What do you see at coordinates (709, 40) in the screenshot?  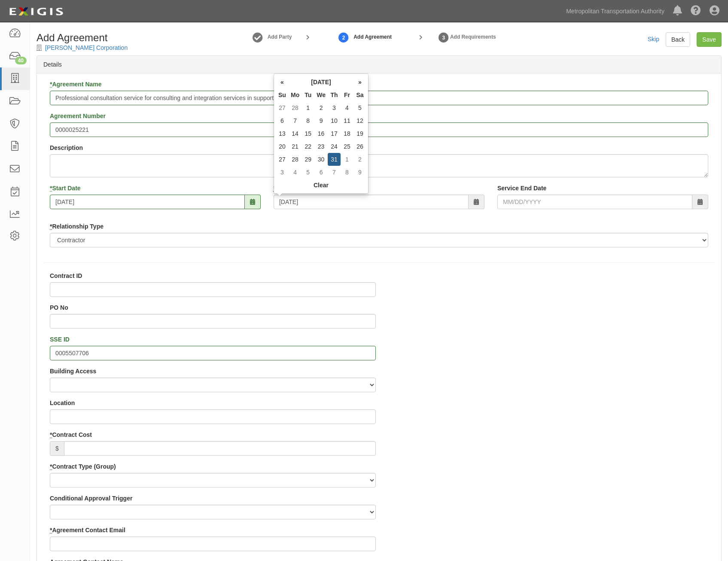 I see `a: Save` at bounding box center [709, 40].